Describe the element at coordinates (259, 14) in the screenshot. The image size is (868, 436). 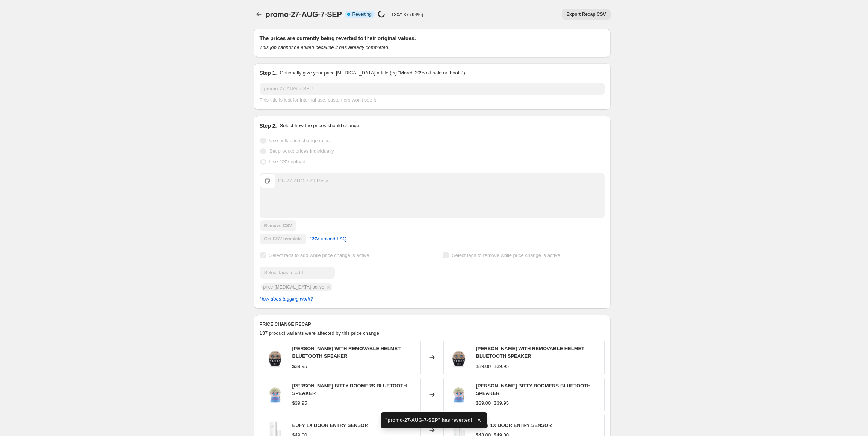
I see `button: Price change jobs` at that location.